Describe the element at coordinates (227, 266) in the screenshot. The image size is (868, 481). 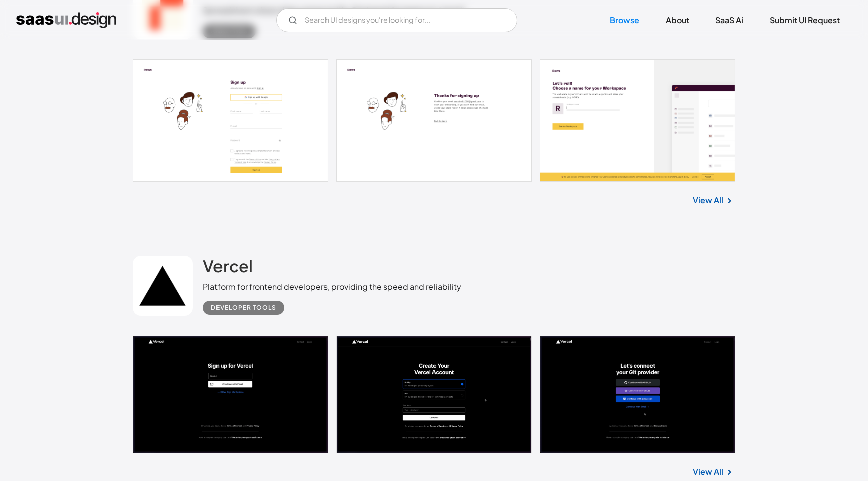
I see `h2: Vercel` at that location.